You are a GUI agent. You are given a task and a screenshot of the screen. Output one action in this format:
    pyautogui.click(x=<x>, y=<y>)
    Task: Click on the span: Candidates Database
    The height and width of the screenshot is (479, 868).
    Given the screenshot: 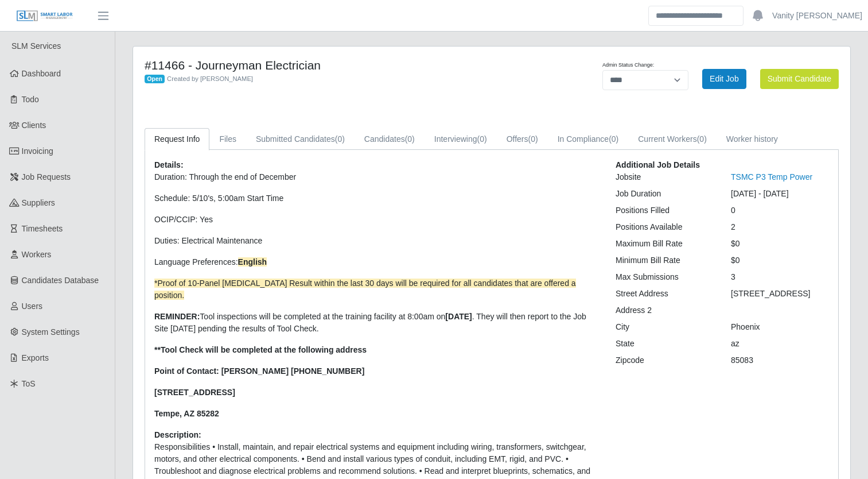 What is the action you would take?
    pyautogui.click(x=61, y=280)
    